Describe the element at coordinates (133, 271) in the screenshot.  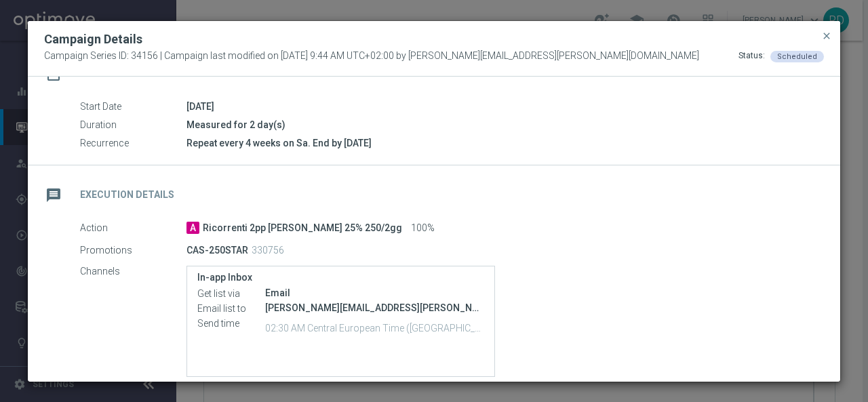
I see `label: Channels` at that location.